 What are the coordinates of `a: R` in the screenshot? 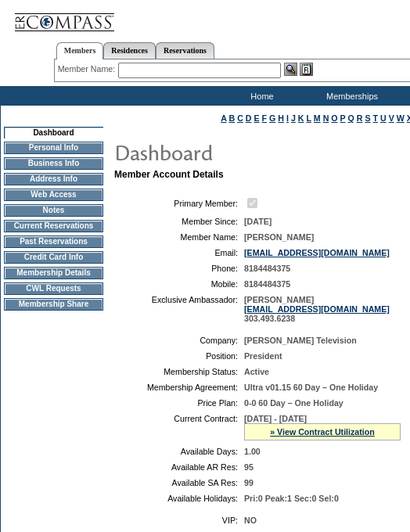 It's located at (360, 118).